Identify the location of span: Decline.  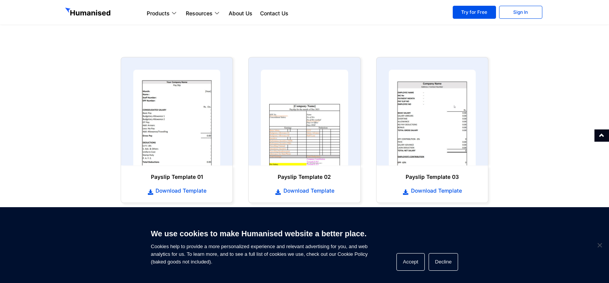
(600, 245).